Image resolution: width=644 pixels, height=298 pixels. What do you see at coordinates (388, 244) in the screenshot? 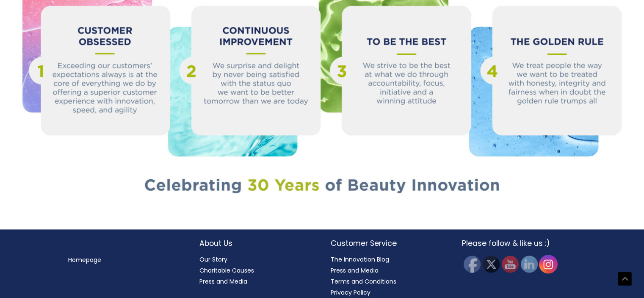
I see `h2: Customer Service` at bounding box center [388, 244].